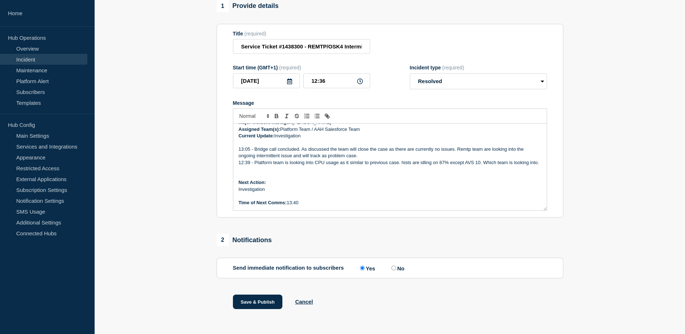  I want to click on button: Toggle bulleted list, so click(317, 116).